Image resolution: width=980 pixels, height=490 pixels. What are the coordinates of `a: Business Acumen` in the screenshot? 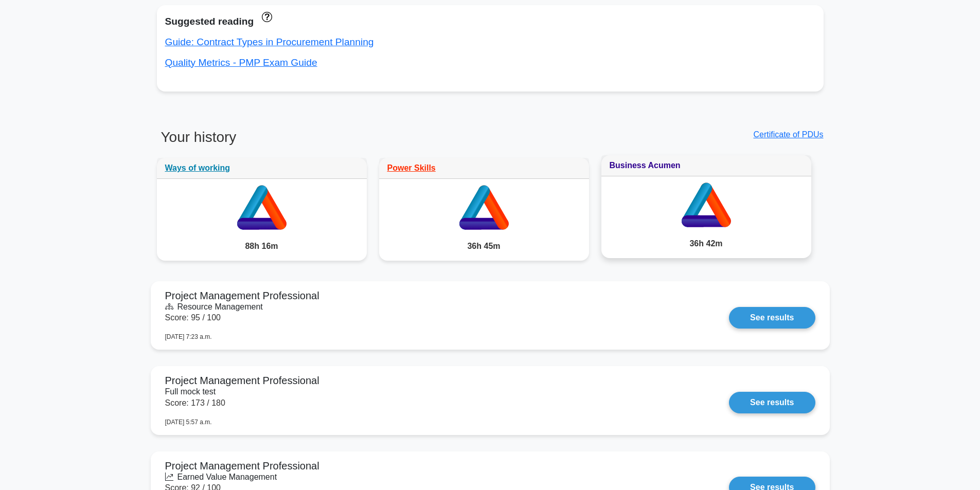 It's located at (645, 165).